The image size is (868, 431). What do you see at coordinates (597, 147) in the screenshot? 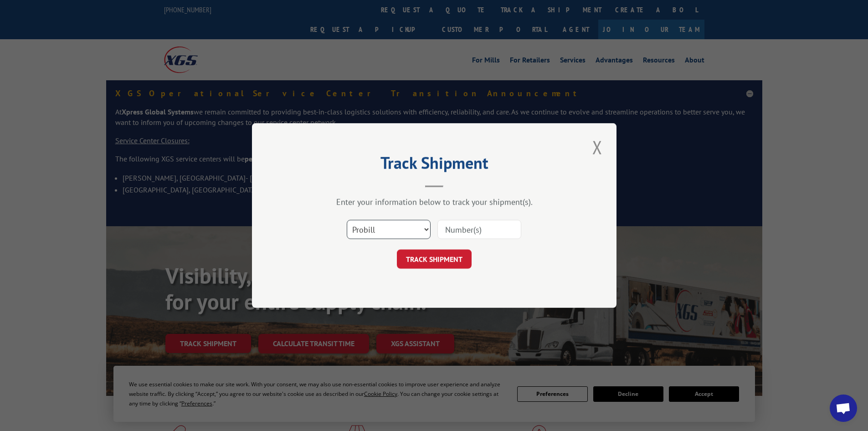
I see `button: Close modal` at bounding box center [597, 147].